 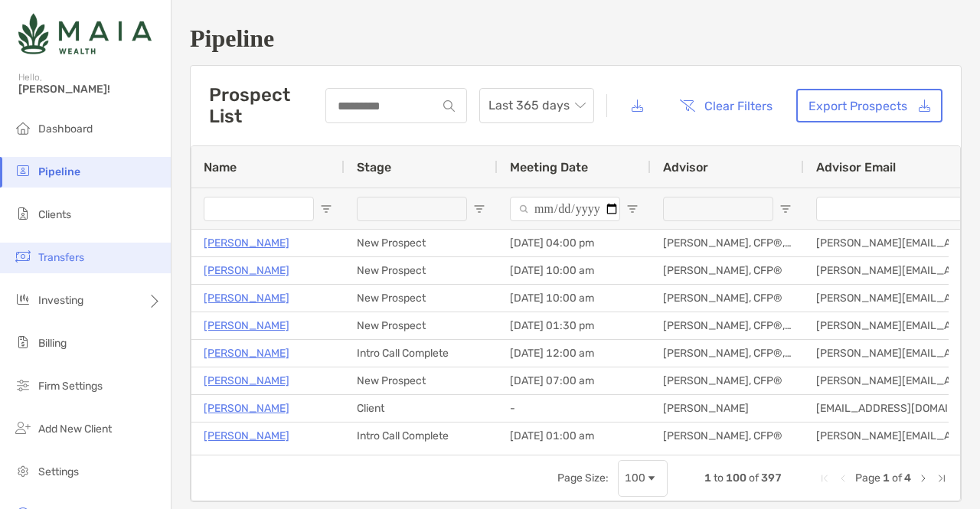 What do you see at coordinates (23, 127) in the screenshot?
I see `img: dashboard icon` at bounding box center [23, 127].